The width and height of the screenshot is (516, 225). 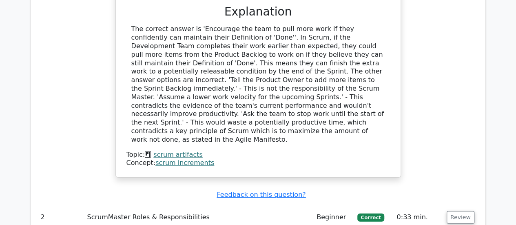 What do you see at coordinates (185, 162) in the screenshot?
I see `a: scrum increments` at bounding box center [185, 162].